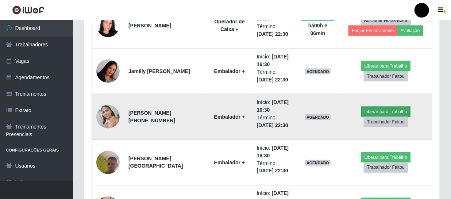  What do you see at coordinates (108, 25) in the screenshot?
I see `img: 1742821010159.jpeg` at bounding box center [108, 25].